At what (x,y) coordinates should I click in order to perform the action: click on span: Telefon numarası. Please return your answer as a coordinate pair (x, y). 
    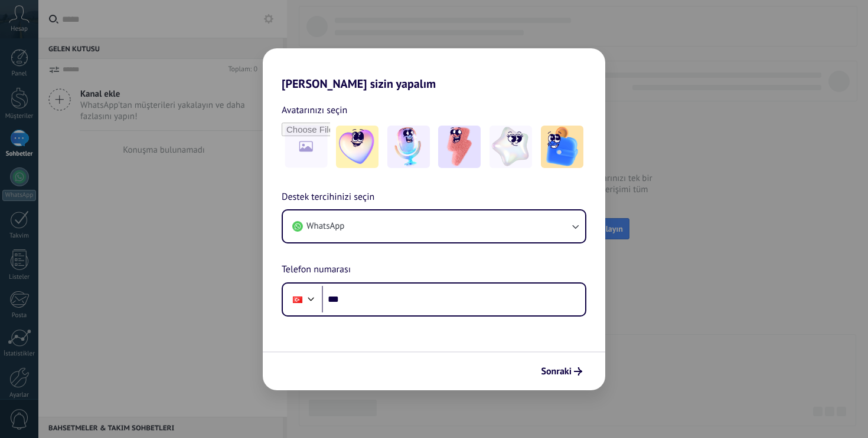
    Looking at the image, I should click on (316, 270).